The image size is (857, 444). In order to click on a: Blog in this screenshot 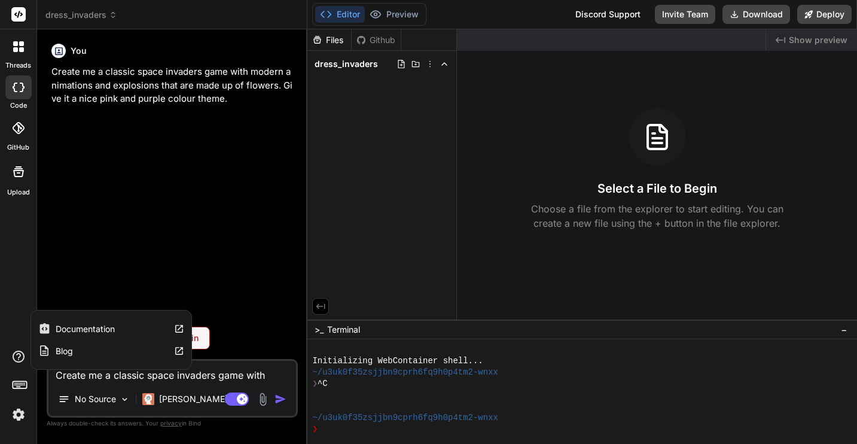, I will do `click(111, 350)`.